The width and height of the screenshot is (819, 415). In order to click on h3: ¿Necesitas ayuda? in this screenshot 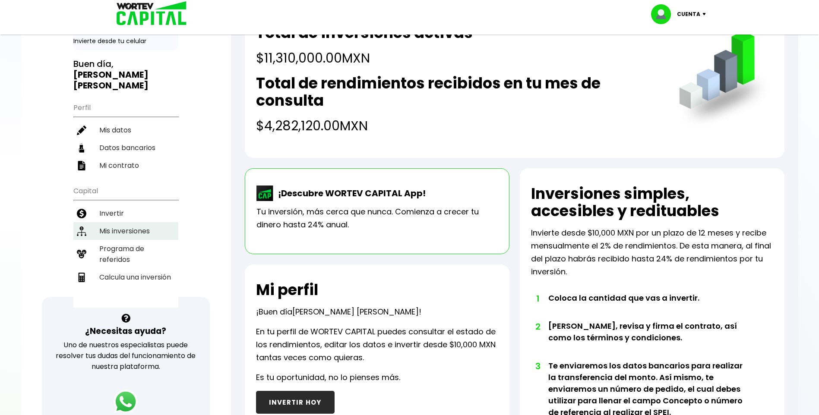, I will do `click(126, 331)`.